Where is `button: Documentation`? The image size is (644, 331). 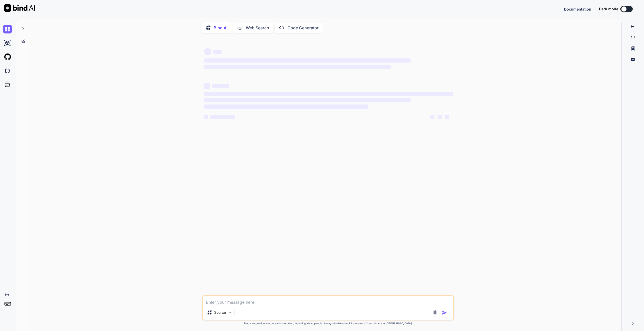 button: Documentation is located at coordinates (578, 9).